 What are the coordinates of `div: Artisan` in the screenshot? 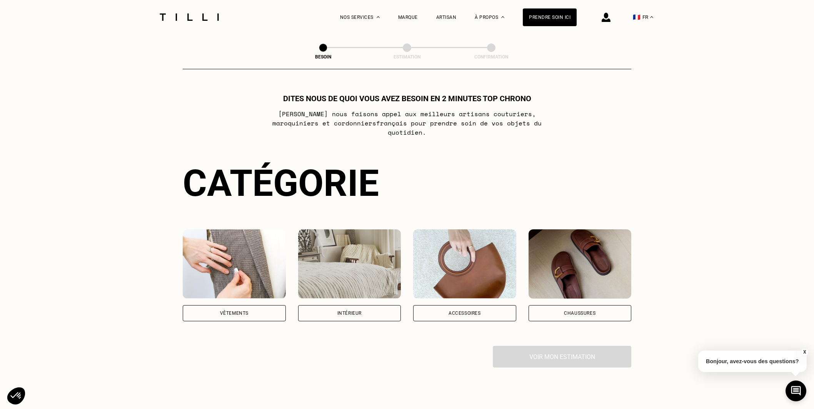 It's located at (446, 17).